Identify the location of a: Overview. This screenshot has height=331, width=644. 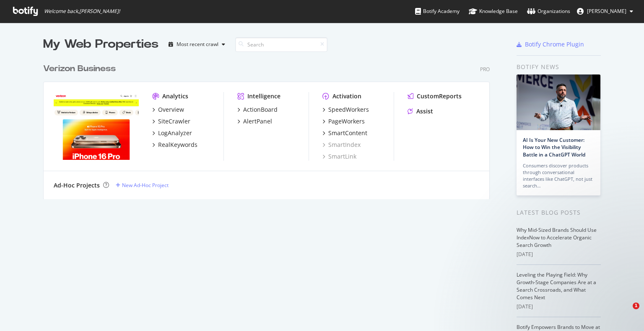
(168, 110).